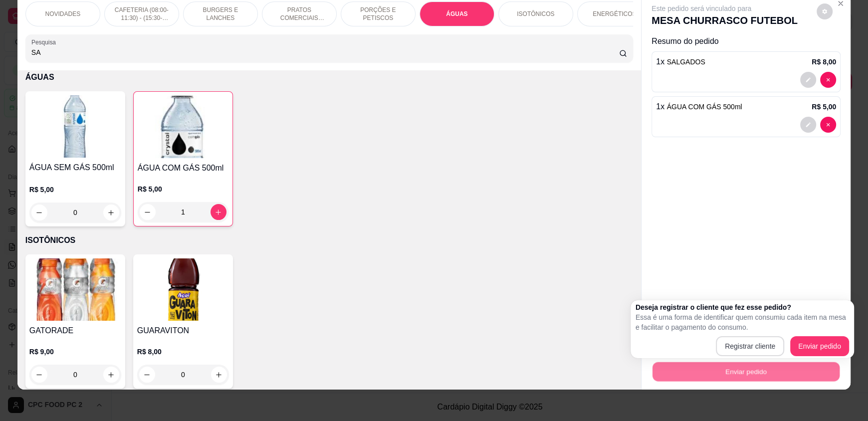 The height and width of the screenshot is (421, 868). I want to click on p: CAFETERIA (08:00-11:30) - (15:30-18:00), so click(142, 14).